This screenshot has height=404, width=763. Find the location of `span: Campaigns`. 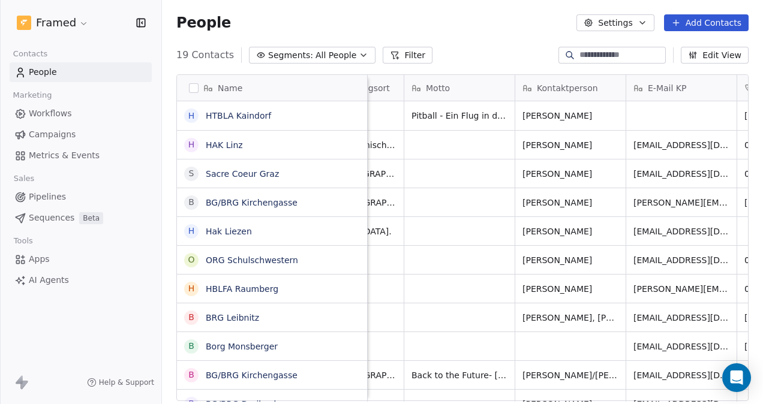

span: Campaigns is located at coordinates (52, 134).